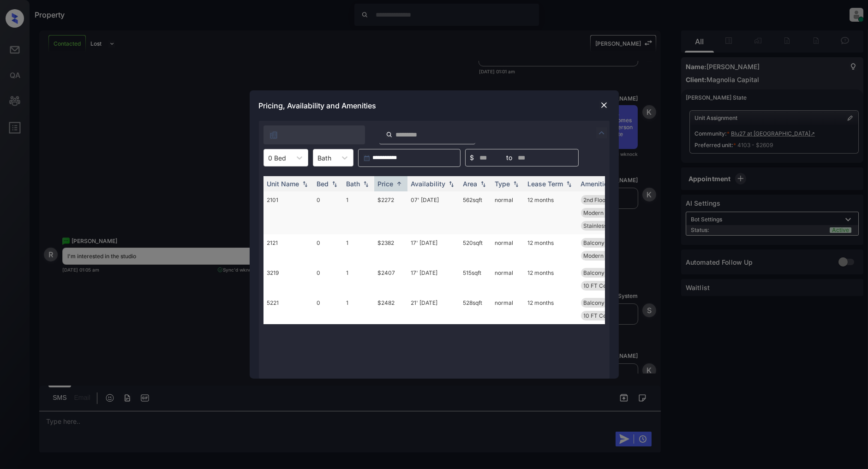 Image resolution: width=868 pixels, height=469 pixels. What do you see at coordinates (391, 309) in the screenshot?
I see `td: $2482` at bounding box center [391, 309].